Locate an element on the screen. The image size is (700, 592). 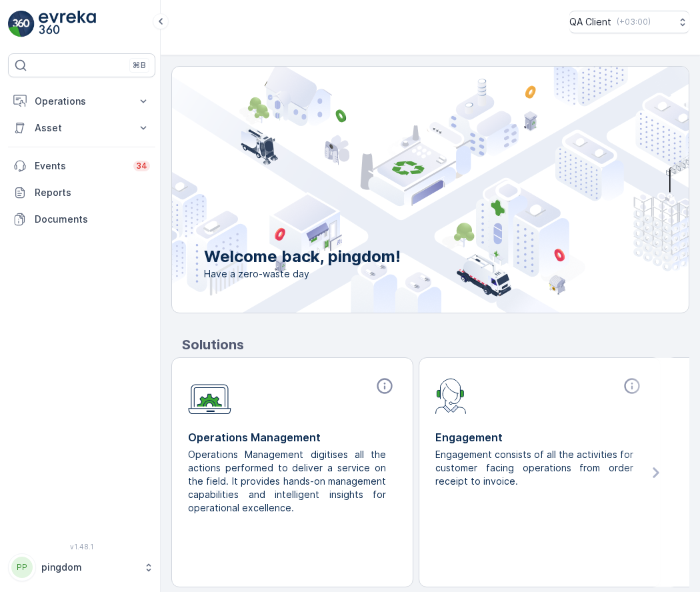
div: PP is located at coordinates (22, 567).